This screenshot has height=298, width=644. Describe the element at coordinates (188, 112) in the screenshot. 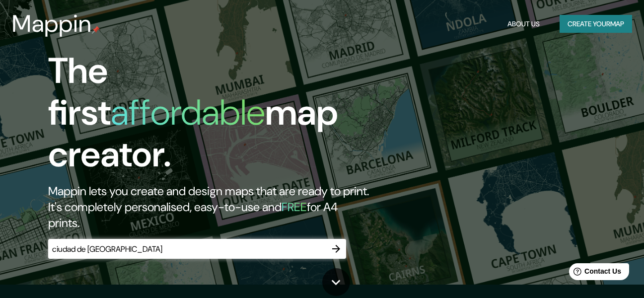

I see `h1: affordable` at that location.